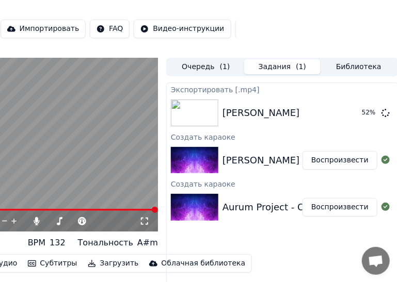  I want to click on div: BPM, so click(37, 243).